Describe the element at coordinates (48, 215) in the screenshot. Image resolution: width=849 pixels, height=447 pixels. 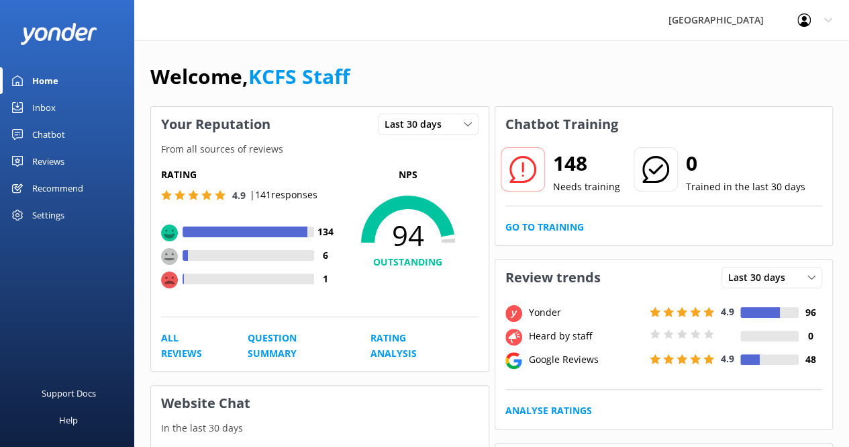
I see `div: Settings` at that location.